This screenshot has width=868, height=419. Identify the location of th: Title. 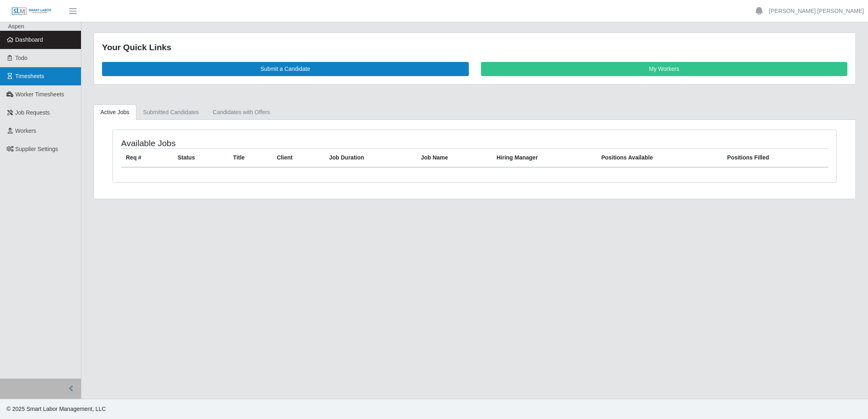
(250, 157).